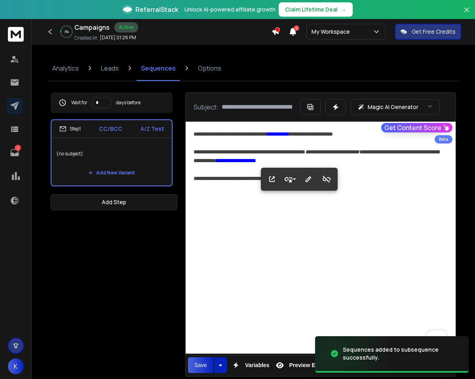 This screenshot has height=379, width=475. Describe the element at coordinates (444, 139) in the screenshot. I see `div: Beta` at that location.